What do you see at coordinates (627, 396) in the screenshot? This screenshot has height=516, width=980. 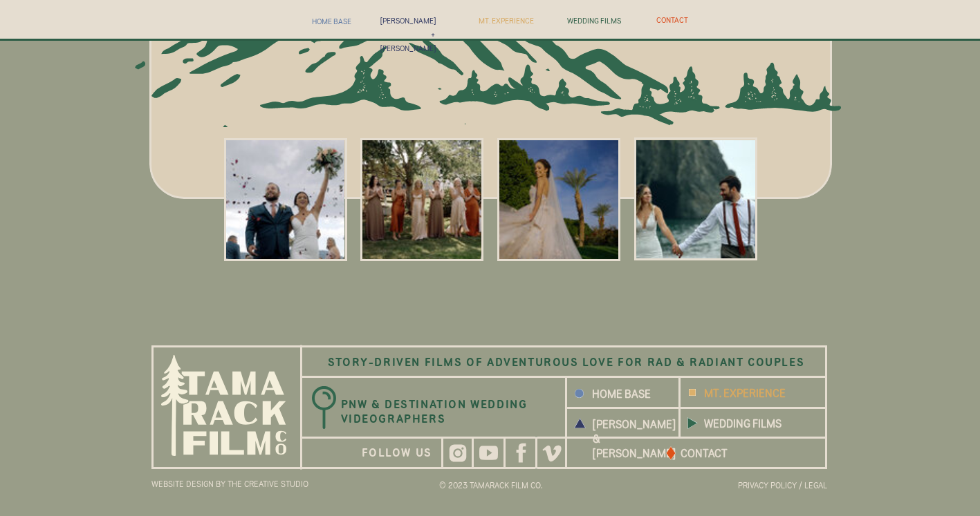 I see `a: HOME BASE` at bounding box center [627, 396].